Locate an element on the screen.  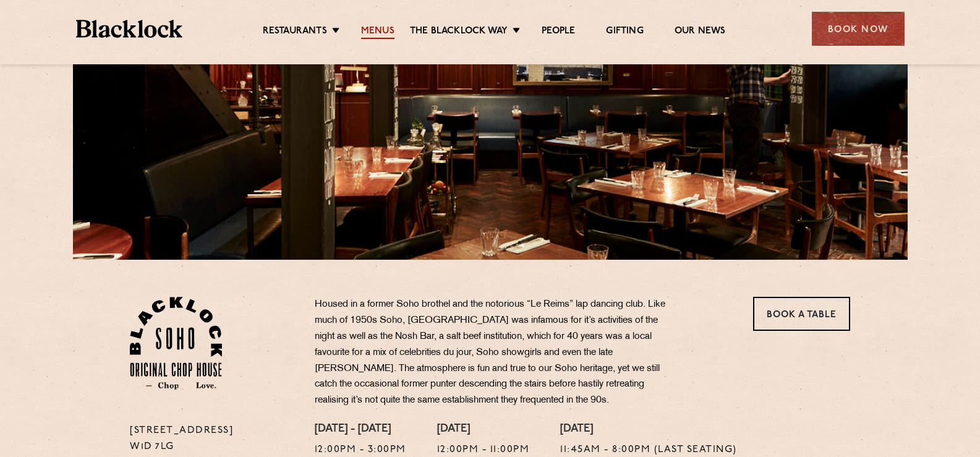
a: Menus is located at coordinates (378, 32).